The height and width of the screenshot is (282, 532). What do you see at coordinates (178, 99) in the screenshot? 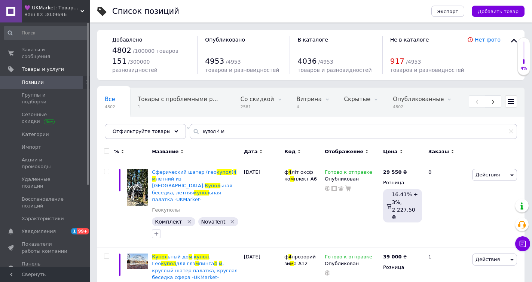
I see `span: Товары с проблемными р...` at bounding box center [178, 99].